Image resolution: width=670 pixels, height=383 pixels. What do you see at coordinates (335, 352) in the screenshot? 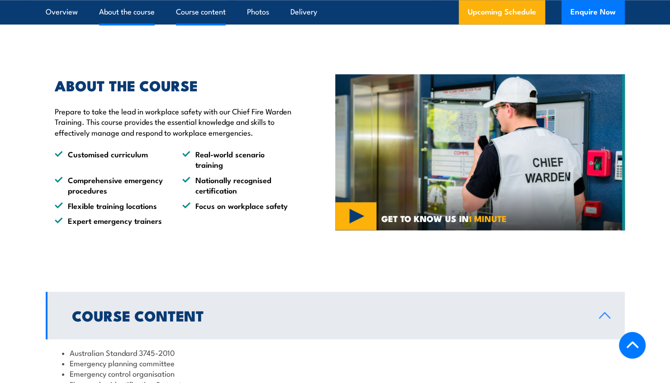
I see `li: Australian Standard 3745-2010` at bounding box center [335, 352].